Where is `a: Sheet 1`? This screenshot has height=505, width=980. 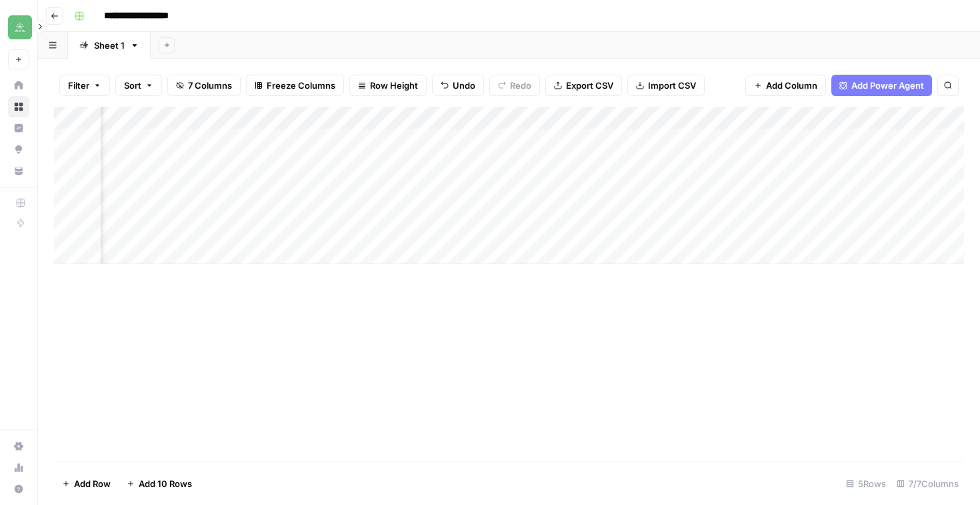 a: Sheet 1 is located at coordinates (109, 46).